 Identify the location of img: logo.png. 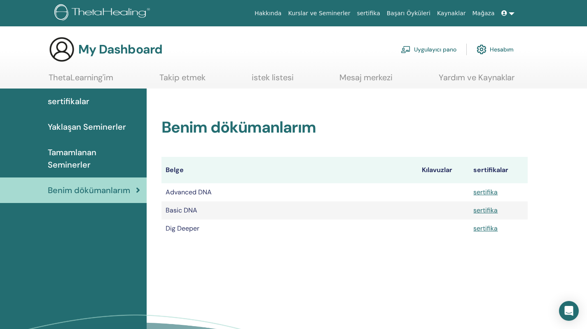
(103, 13).